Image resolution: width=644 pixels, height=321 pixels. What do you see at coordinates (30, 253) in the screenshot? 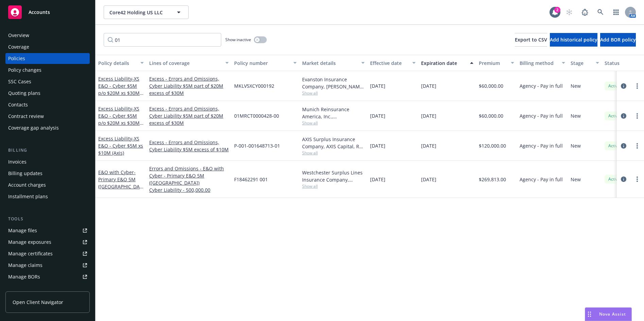
I see `div: Manage certificates` at bounding box center [30, 253].